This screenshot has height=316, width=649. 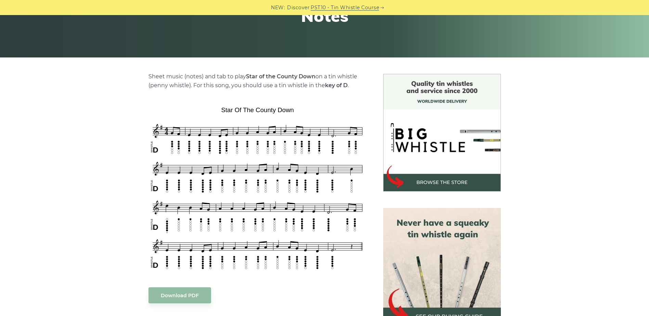 What do you see at coordinates (180, 295) in the screenshot?
I see `a: Download PDF` at bounding box center [180, 295].